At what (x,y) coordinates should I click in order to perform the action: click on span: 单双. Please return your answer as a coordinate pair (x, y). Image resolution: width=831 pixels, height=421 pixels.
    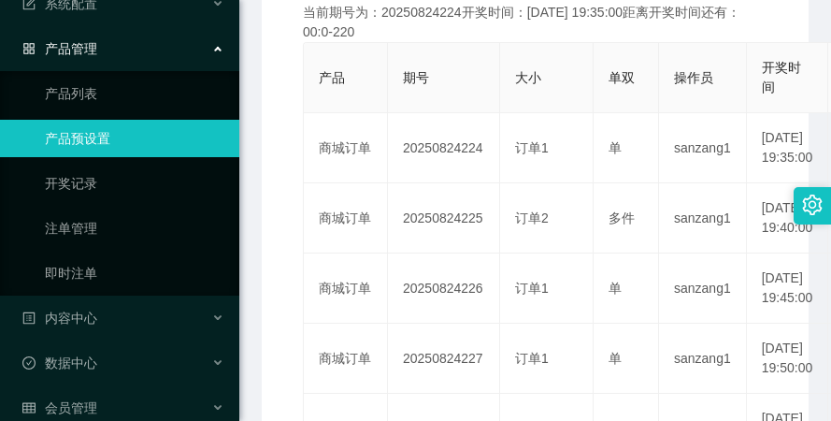
    Looking at the image, I should click on (621, 78).